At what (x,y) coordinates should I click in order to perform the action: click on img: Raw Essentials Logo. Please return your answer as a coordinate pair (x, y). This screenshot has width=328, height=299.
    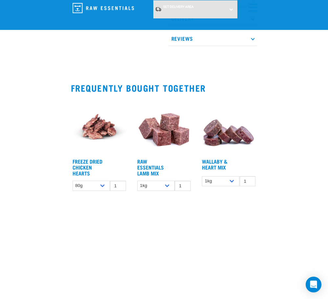
    Looking at the image, I should click on (103, 8).